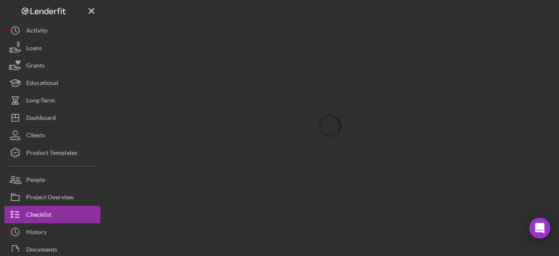 The width and height of the screenshot is (559, 256). Describe the element at coordinates (36, 233) in the screenshot. I see `div: History` at that location.